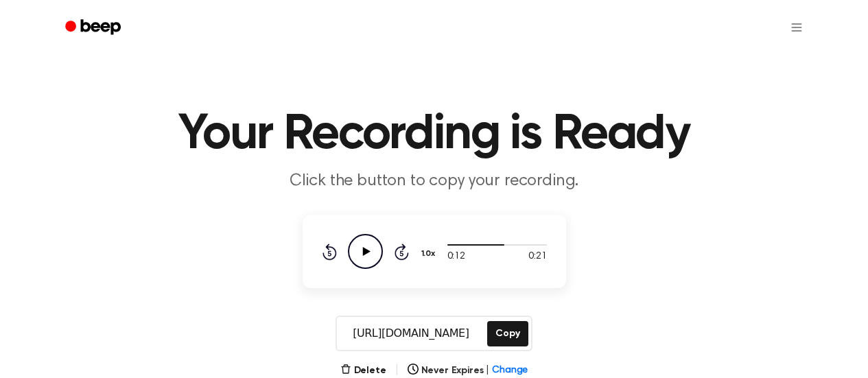  Describe the element at coordinates (796, 27) in the screenshot. I see `button: Open menu` at that location.